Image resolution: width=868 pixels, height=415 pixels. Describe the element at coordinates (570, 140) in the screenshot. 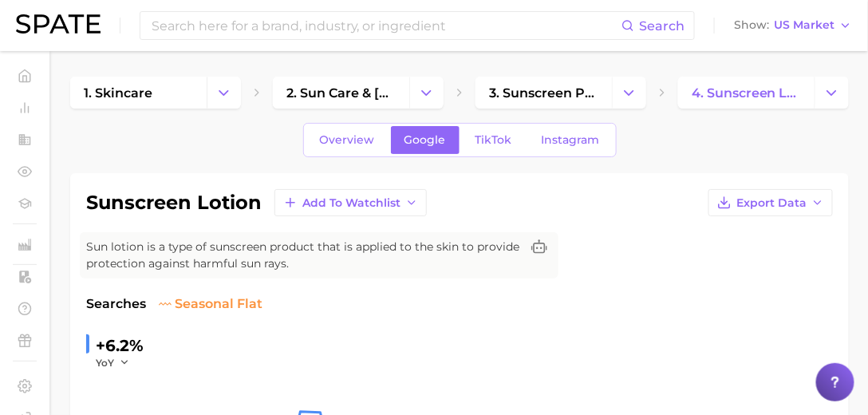

I see `span: Instagram` at that location.